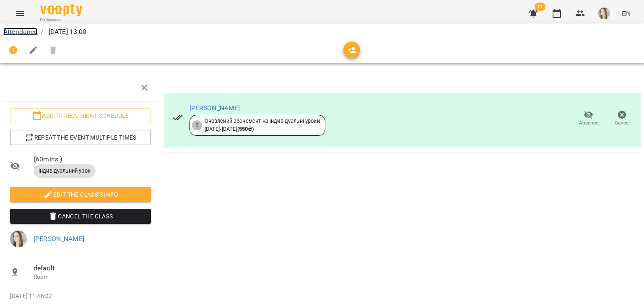  What do you see at coordinates (80, 216) in the screenshot?
I see `button: Cancel the class` at bounding box center [80, 216].